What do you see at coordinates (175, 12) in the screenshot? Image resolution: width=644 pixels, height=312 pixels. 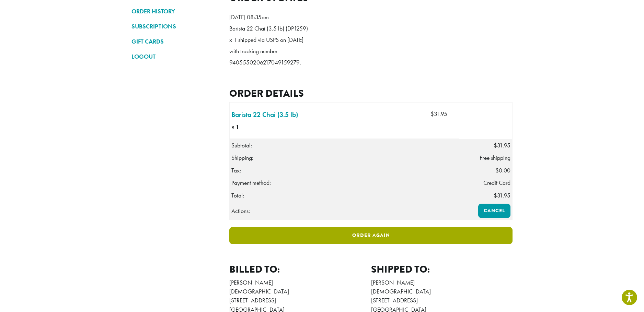 I see `a: ORDER HISTORY` at bounding box center [175, 12].